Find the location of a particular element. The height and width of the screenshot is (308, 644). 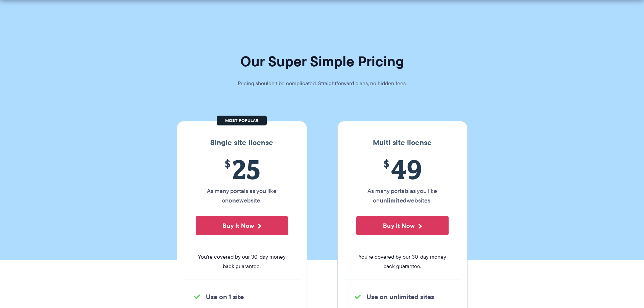

strong: one is located at coordinates (234, 200).